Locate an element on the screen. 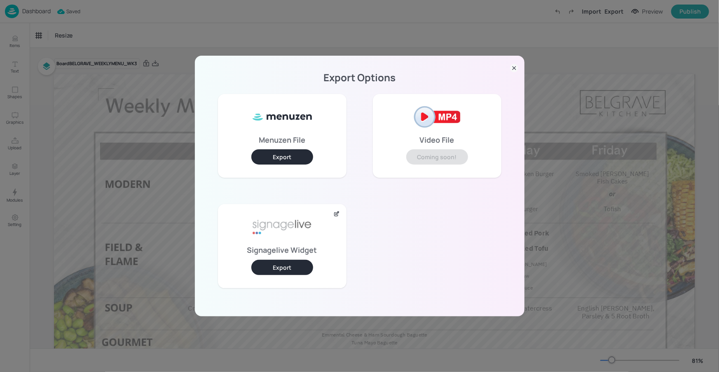 The image size is (719, 372). p: Signagelive Widget is located at coordinates (282, 250).